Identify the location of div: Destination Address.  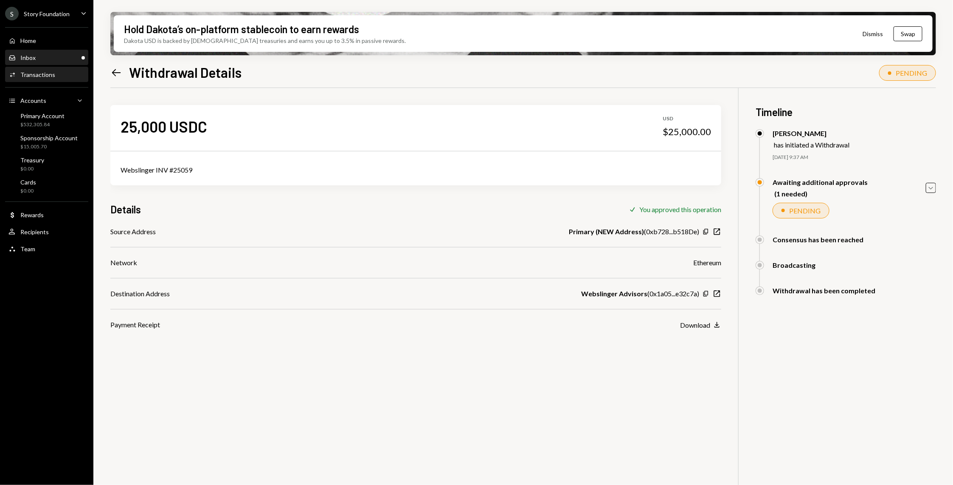
(140, 293).